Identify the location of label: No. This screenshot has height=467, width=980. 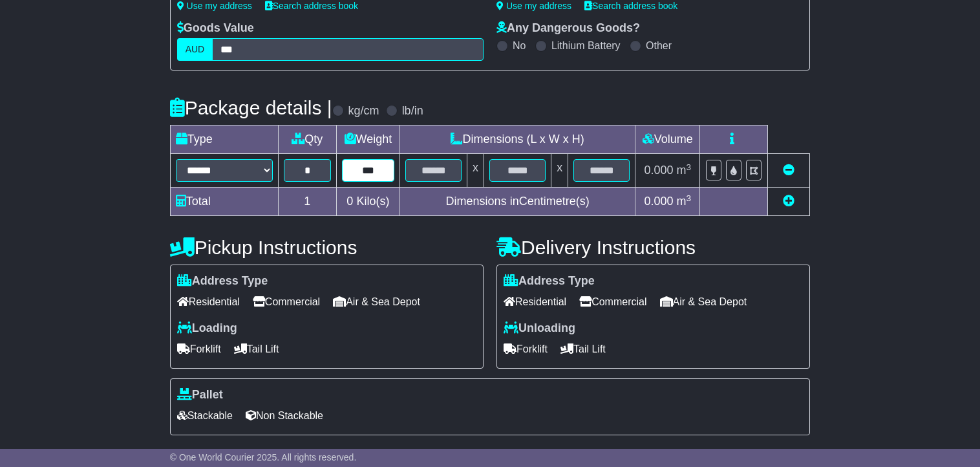
(519, 46).